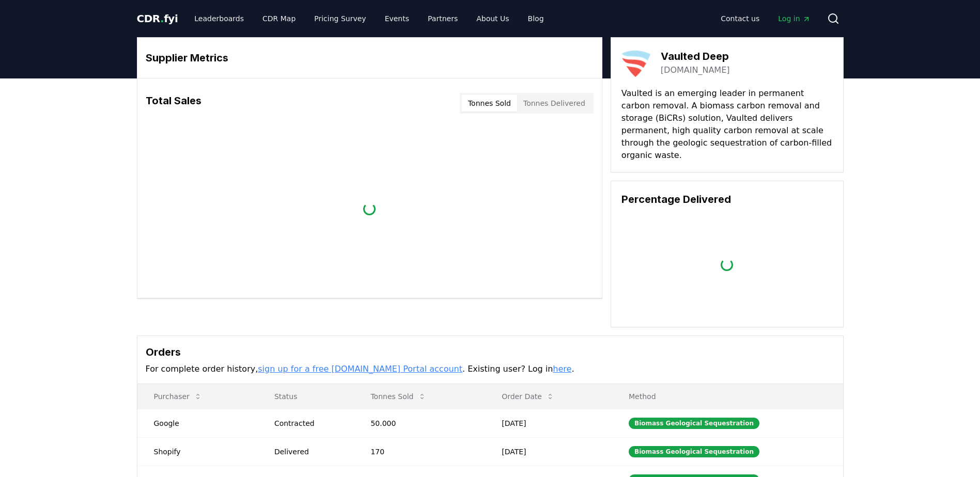 The image size is (980, 477). Describe the element at coordinates (794, 19) in the screenshot. I see `span: Log in` at that location.